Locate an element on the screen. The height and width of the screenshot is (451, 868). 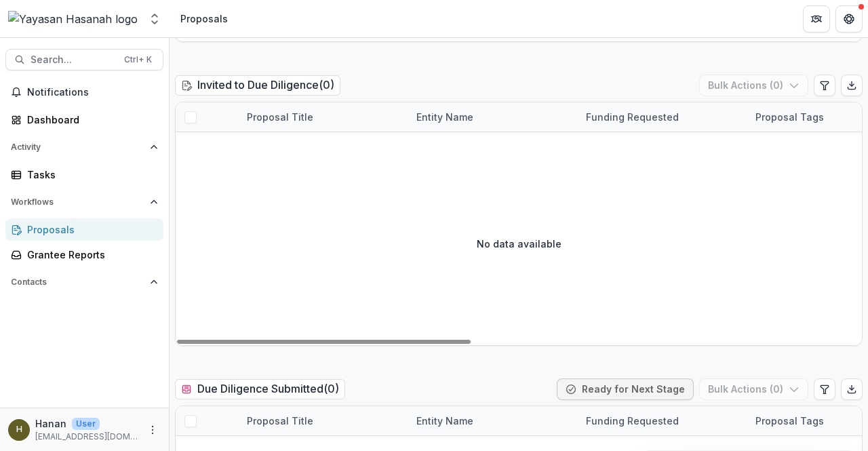
span: Notifications is located at coordinates (92, 92).